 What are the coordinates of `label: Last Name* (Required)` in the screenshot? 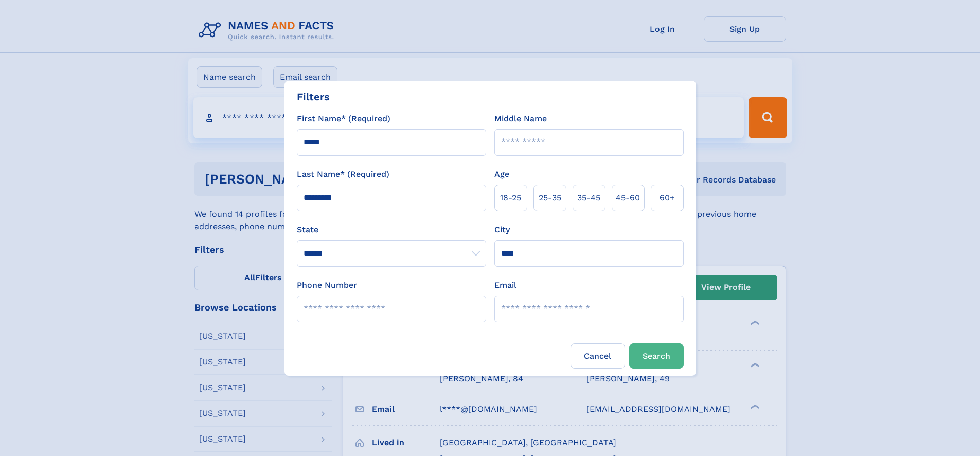 It's located at (343, 174).